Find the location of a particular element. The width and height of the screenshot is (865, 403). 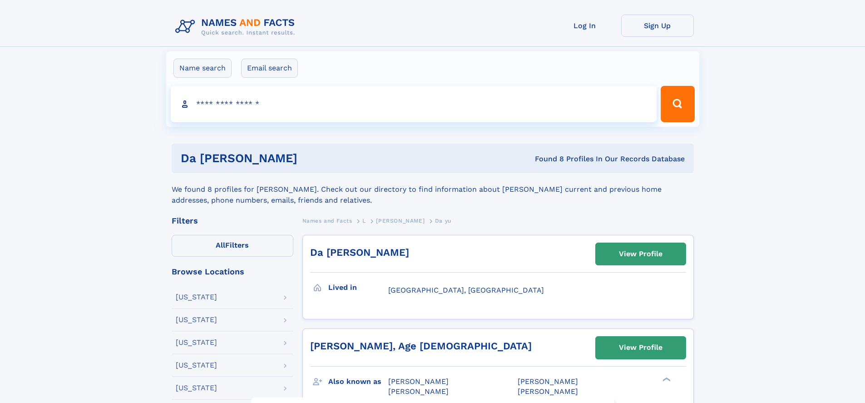

img: Logo Names and Facts is located at coordinates (237, 27).